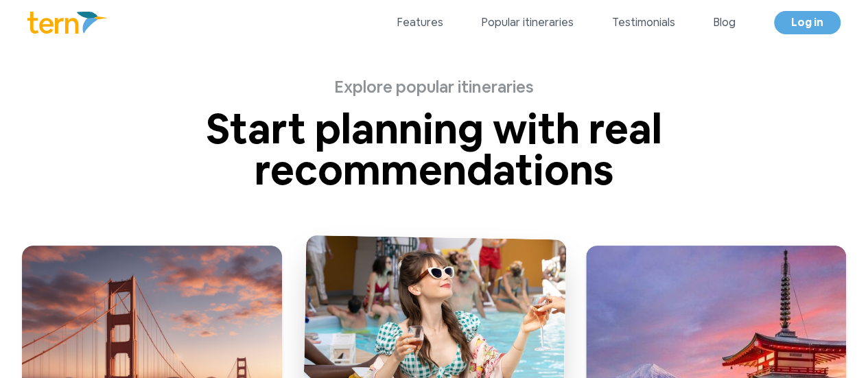 This screenshot has height=378, width=868. I want to click on p: Start planning with real recommendations, so click(434, 150).